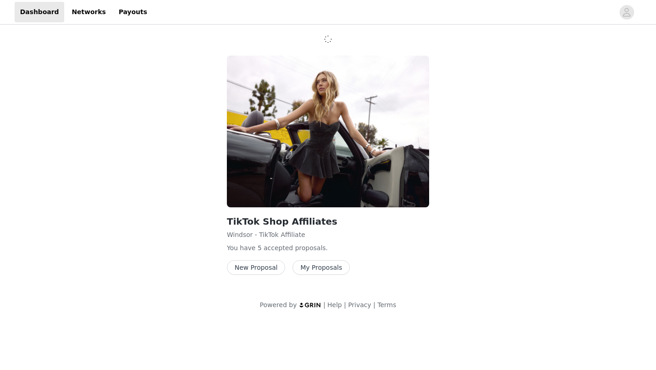  Describe the element at coordinates (321, 268) in the screenshot. I see `button: My Proposals` at that location.